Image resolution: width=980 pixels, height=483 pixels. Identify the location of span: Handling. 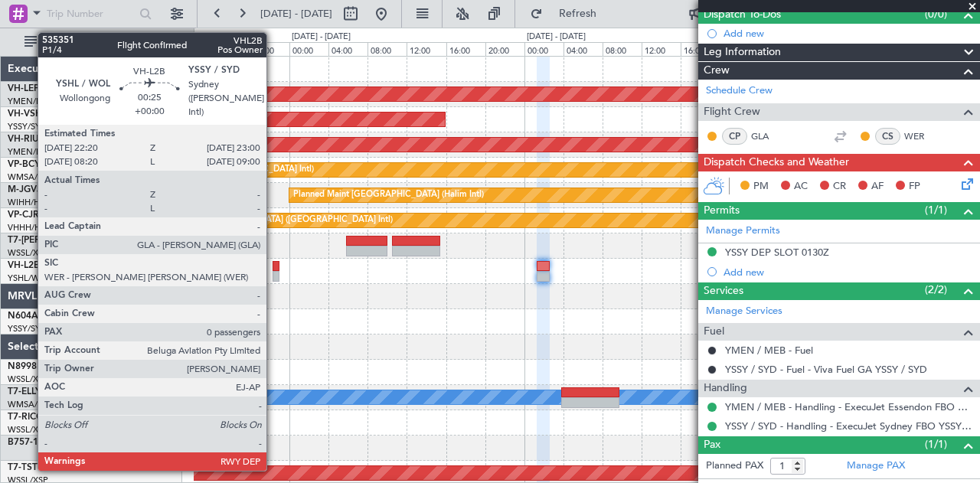
(725, 388).